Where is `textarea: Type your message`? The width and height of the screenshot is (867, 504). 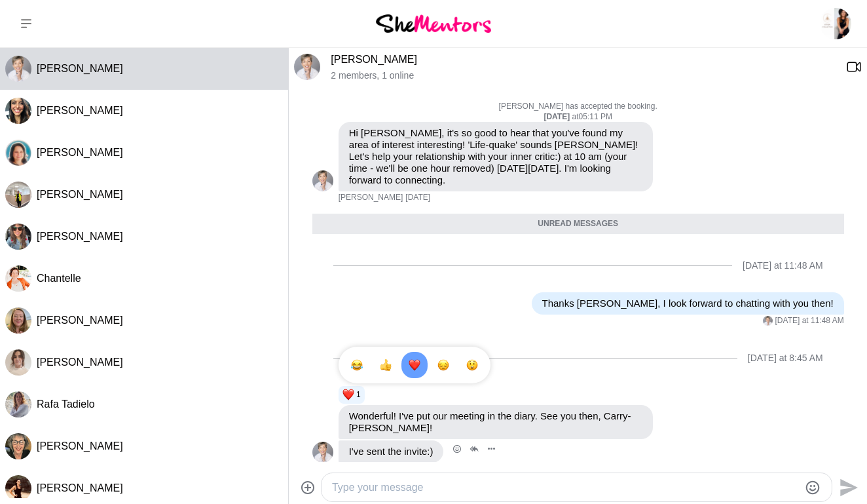 textarea: Type your message is located at coordinates (565, 487).